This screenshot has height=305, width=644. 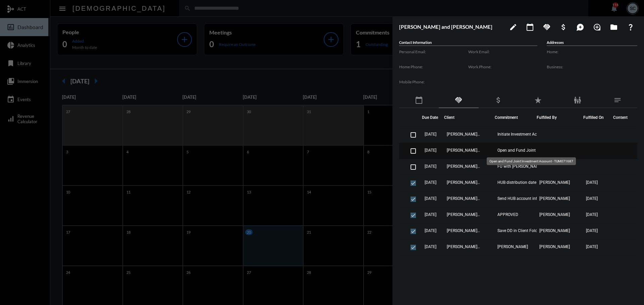 I want to click on h5: Addresses, so click(x=592, y=43).